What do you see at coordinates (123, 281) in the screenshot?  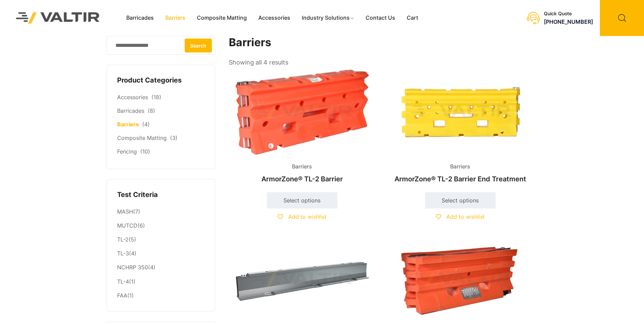 I see `a: TL-4` at bounding box center [123, 281].